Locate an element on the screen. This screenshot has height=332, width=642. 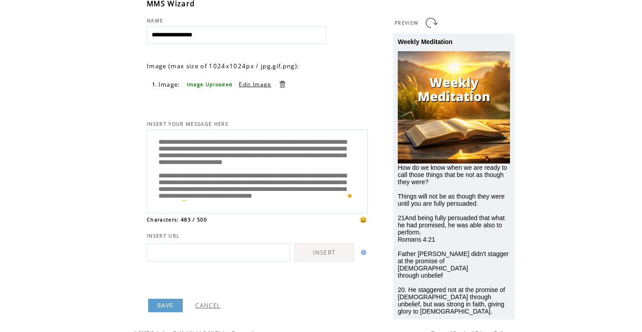
span: INSERT YOUR MESSAGE HERE is located at coordinates (188, 124).